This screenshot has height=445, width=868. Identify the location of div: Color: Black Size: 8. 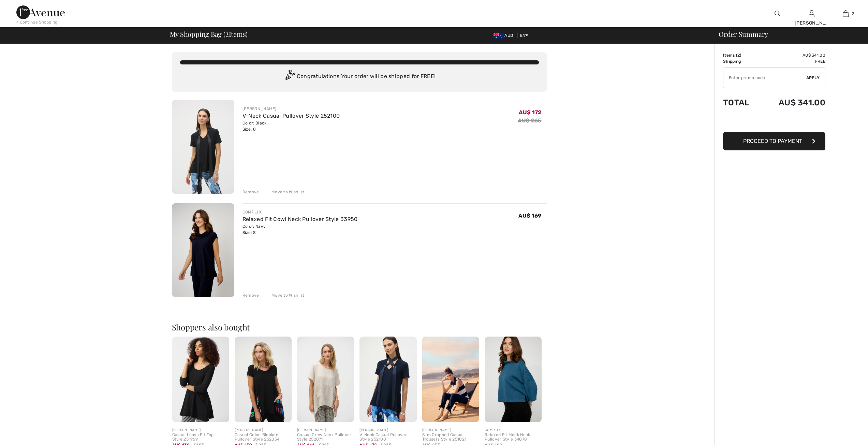
(291, 126).